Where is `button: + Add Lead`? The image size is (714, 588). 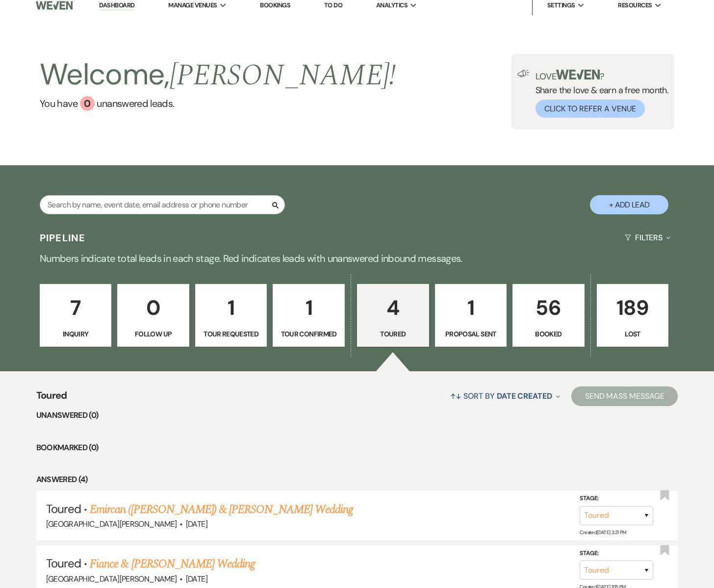 button: + Add Lead is located at coordinates (629, 204).